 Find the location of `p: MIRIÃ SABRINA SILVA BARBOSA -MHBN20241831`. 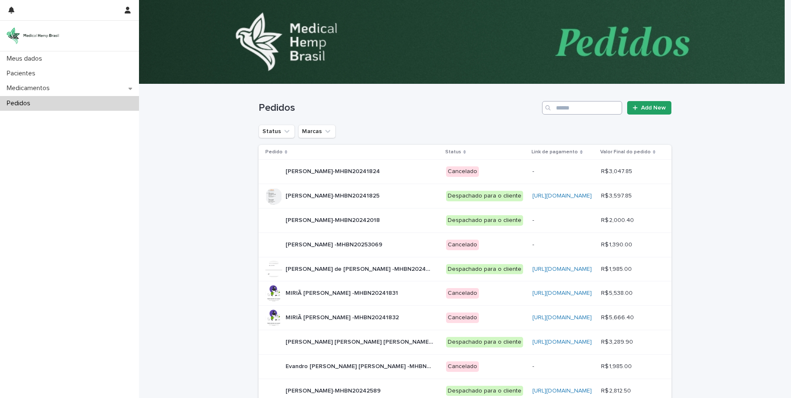

p: MIRIÃ SABRINA SILVA BARBOSA -MHBN20241831 is located at coordinates (342, 292).